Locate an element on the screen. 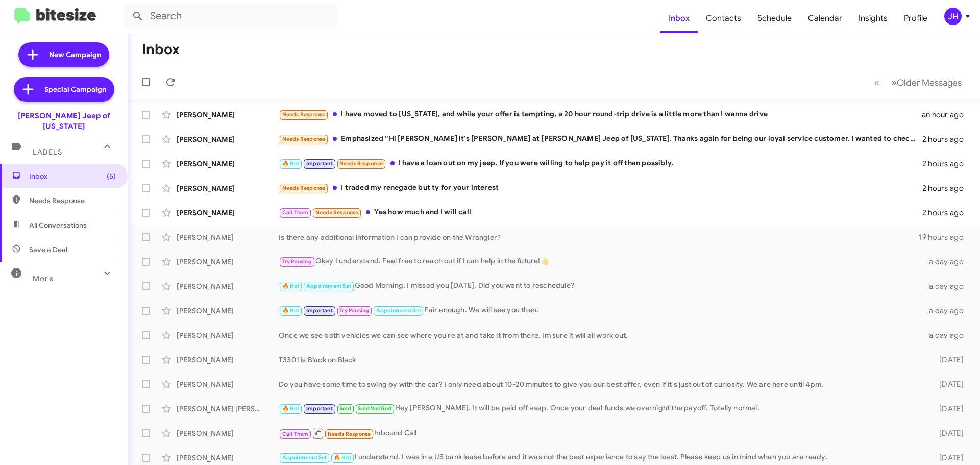 The width and height of the screenshot is (980, 465). span: Calendar is located at coordinates (825, 18).